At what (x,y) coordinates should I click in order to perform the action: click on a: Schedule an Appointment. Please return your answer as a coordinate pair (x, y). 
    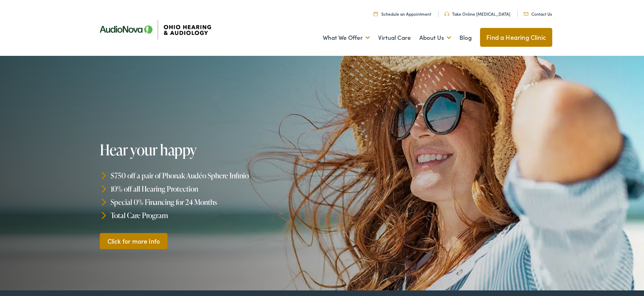
    Looking at the image, I should click on (403, 14).